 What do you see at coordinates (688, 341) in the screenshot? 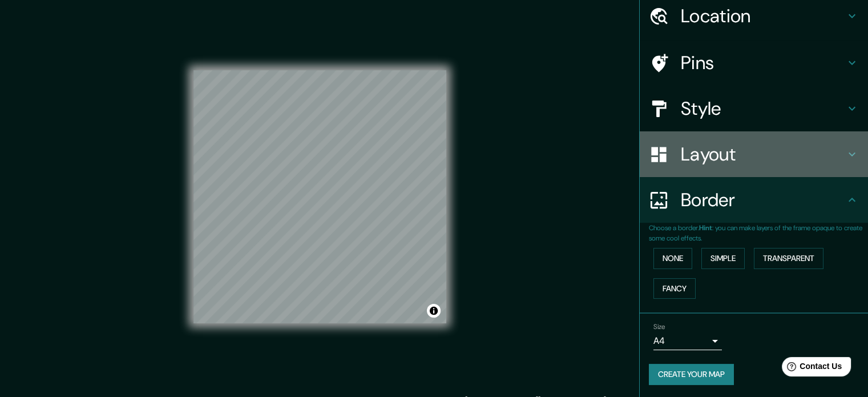
I see `div: A4` at bounding box center [688, 341].